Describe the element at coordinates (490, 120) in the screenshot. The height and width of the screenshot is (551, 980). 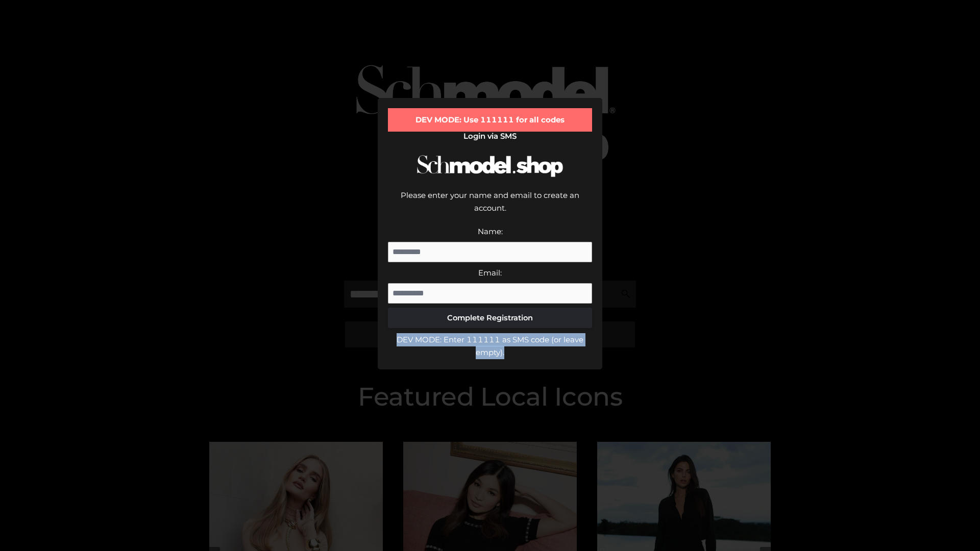
I see `div: DEV MODE: Use 111111 for all codes` at that location.